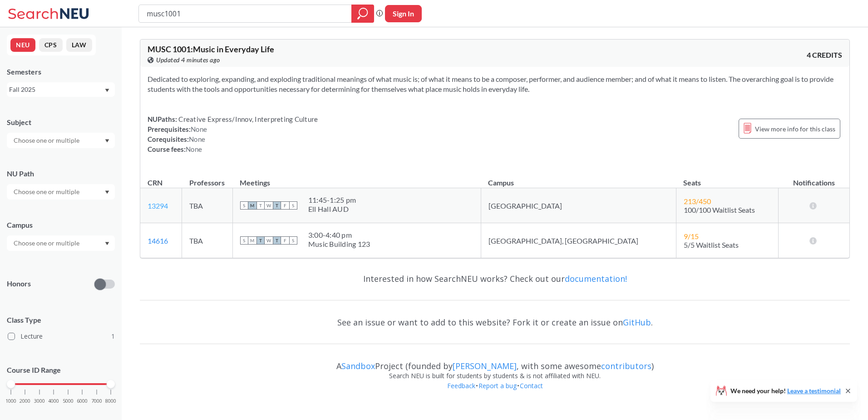 Image resolution: width=868 pixels, height=420 pixels. Describe the element at coordinates (61, 89) in the screenshot. I see `div: Fall 2025Dropdown arrow` at that location.